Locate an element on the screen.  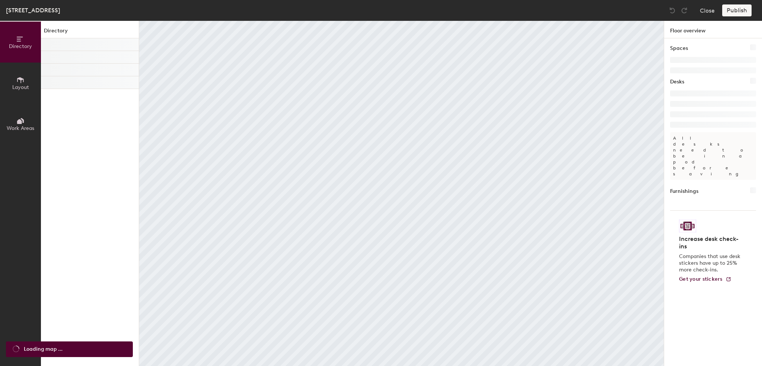
h1: Directory is located at coordinates (90, 32).